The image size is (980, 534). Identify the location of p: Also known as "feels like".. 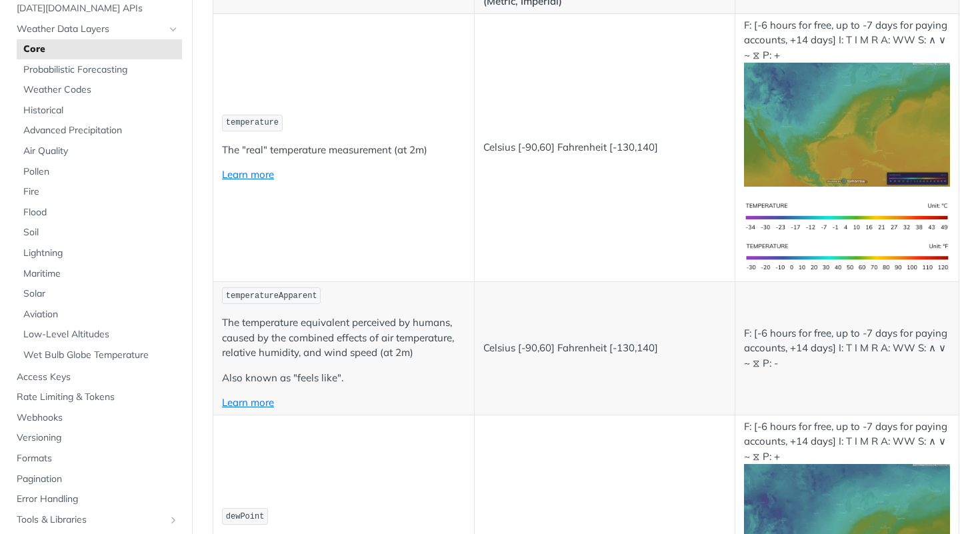
(343, 378).